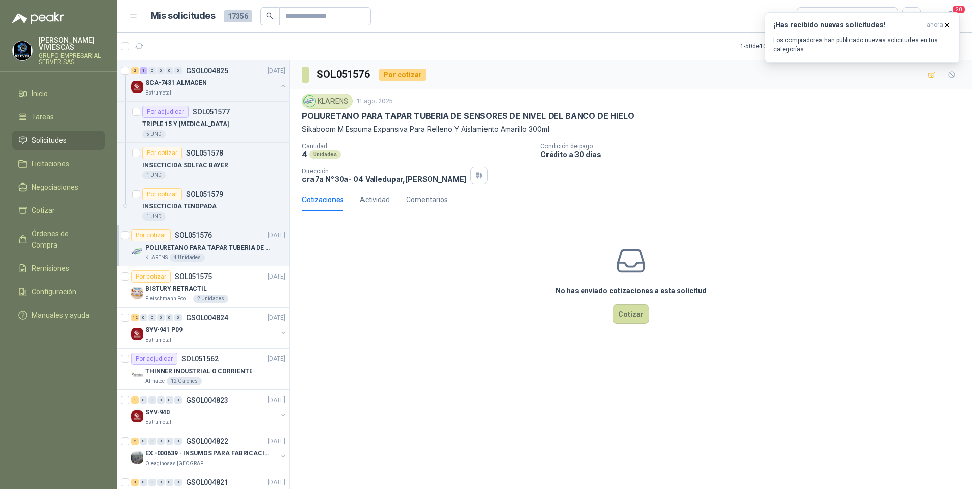 The width and height of the screenshot is (972, 489). I want to click on a: Licitaciones, so click(58, 164).